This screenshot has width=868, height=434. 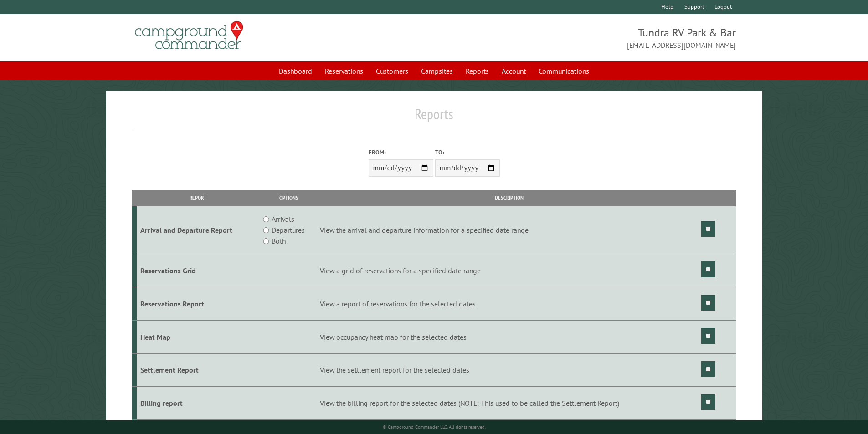 What do you see at coordinates (190, 35) in the screenshot?
I see `img: Campground Commander` at bounding box center [190, 35].